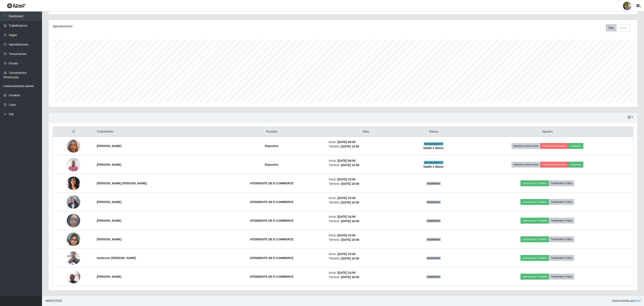 This screenshot has height=306, width=644. What do you see at coordinates (73, 183) in the screenshot?
I see `img: 1748449029171.jpeg` at bounding box center [73, 183].